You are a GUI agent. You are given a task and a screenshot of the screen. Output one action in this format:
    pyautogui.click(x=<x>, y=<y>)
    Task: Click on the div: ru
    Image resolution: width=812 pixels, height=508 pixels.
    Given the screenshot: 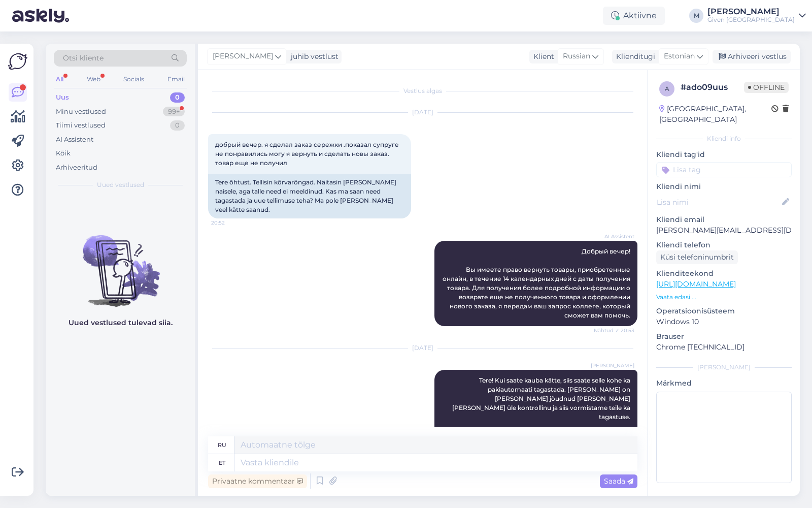 What is the action you would take?
    pyautogui.click(x=222, y=445)
    